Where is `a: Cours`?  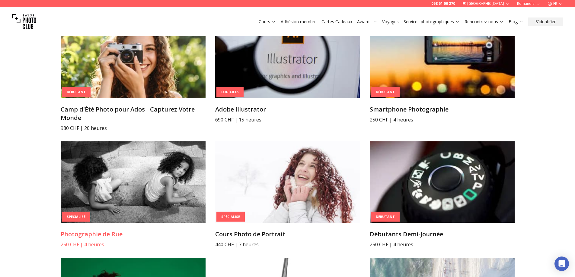
a: Cours is located at coordinates (267, 22).